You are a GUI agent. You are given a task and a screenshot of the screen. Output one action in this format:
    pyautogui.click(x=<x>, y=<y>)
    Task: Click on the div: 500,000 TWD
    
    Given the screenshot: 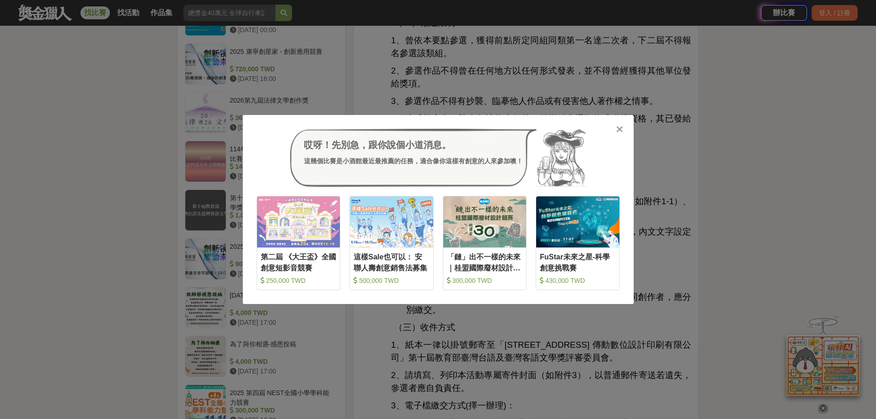 What is the action you would take?
    pyautogui.click(x=392, y=281)
    